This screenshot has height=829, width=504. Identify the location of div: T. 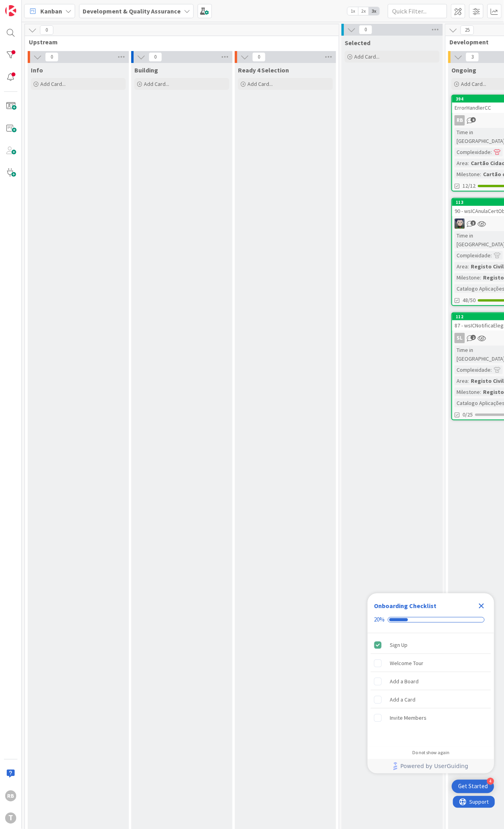
(10, 818).